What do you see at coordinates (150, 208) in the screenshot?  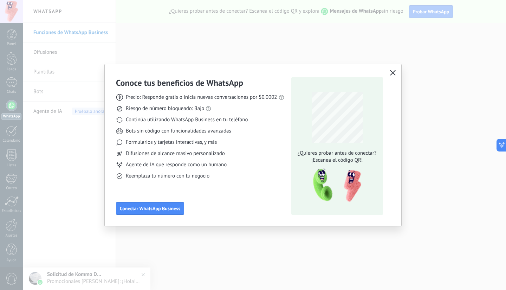 I see `span: Conectar WhatsApp Business` at bounding box center [150, 208].